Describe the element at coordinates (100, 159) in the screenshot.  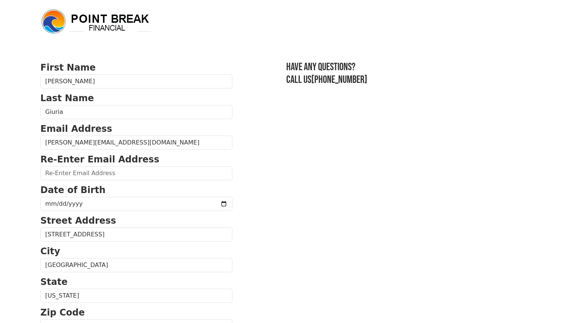
I see `strong: Re-Enter Email Address` at that location.